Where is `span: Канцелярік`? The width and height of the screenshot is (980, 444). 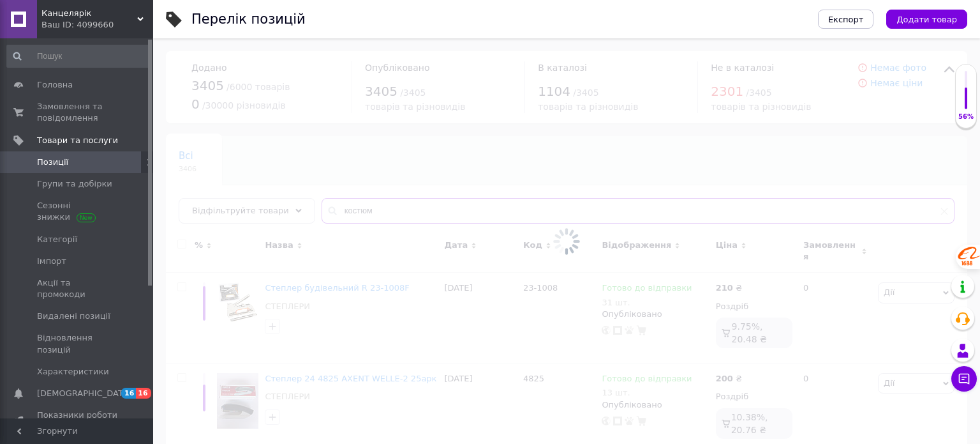
span: Канцелярік is located at coordinates (90, 13).